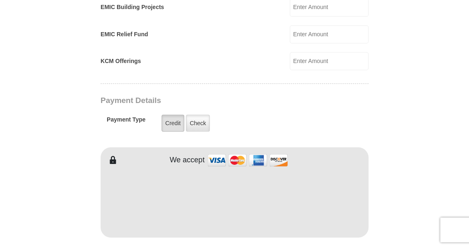 The image size is (469, 248). Describe the element at coordinates (132, 7) in the screenshot. I see `label: EMIC Building Projects` at that location.